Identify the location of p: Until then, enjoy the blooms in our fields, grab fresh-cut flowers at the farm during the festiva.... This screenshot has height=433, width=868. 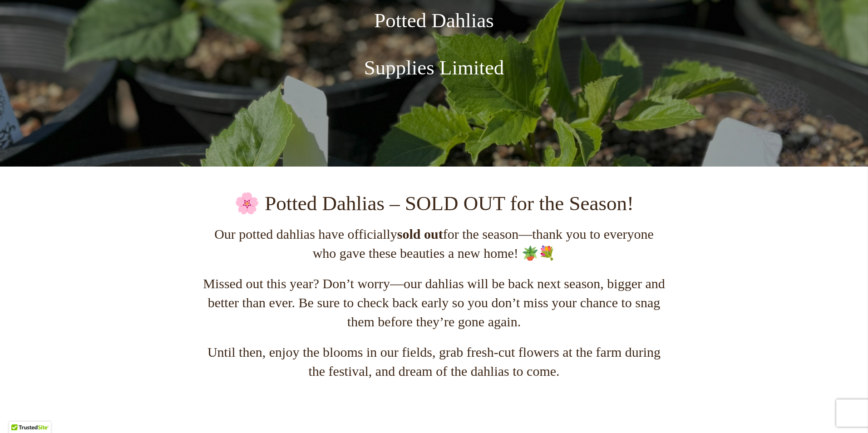
(434, 361).